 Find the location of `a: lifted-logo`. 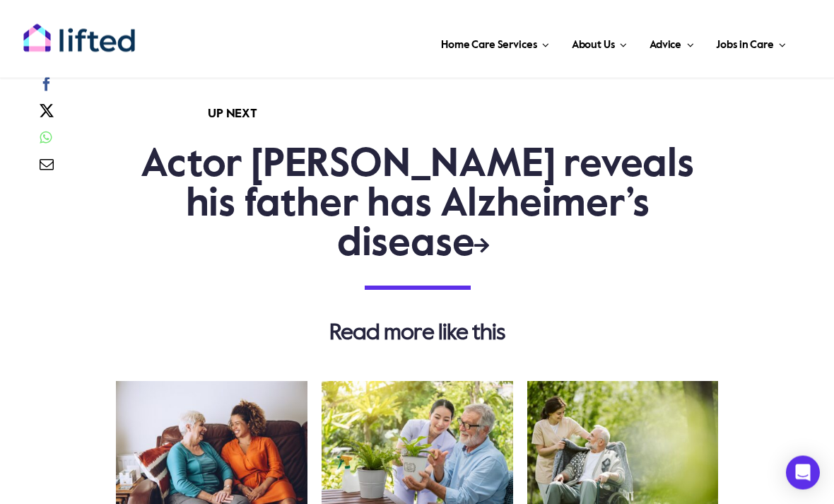

a: lifted-logo is located at coordinates (79, 30).